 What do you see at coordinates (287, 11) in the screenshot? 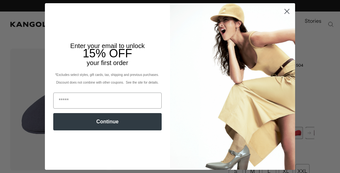
I see `button: Close dialog` at bounding box center [287, 11].